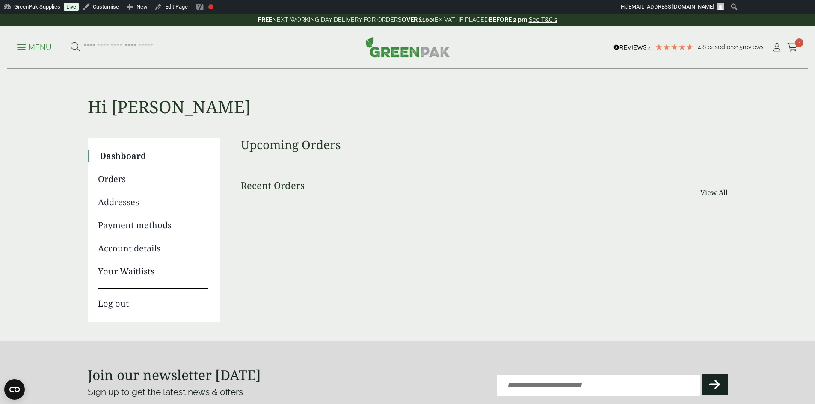 This screenshot has height=404, width=815. Describe the element at coordinates (674, 47) in the screenshot. I see `div: 4.79 Stars` at that location.